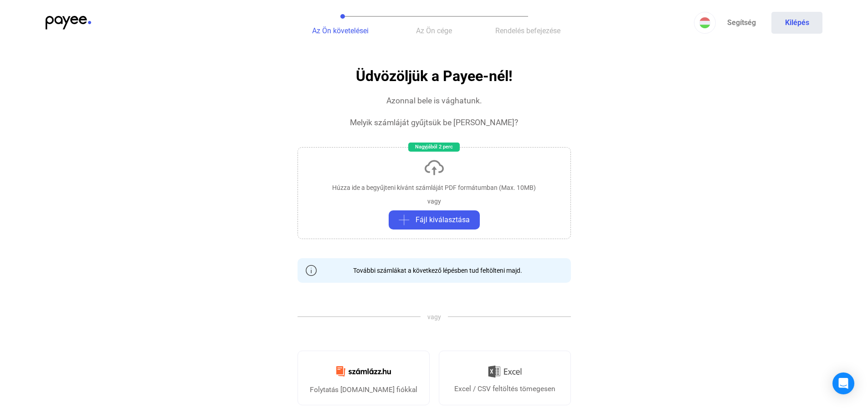  What do you see at coordinates (434, 100) in the screenshot?
I see `div: Azonnal bele is vághatunk.` at bounding box center [434, 100].